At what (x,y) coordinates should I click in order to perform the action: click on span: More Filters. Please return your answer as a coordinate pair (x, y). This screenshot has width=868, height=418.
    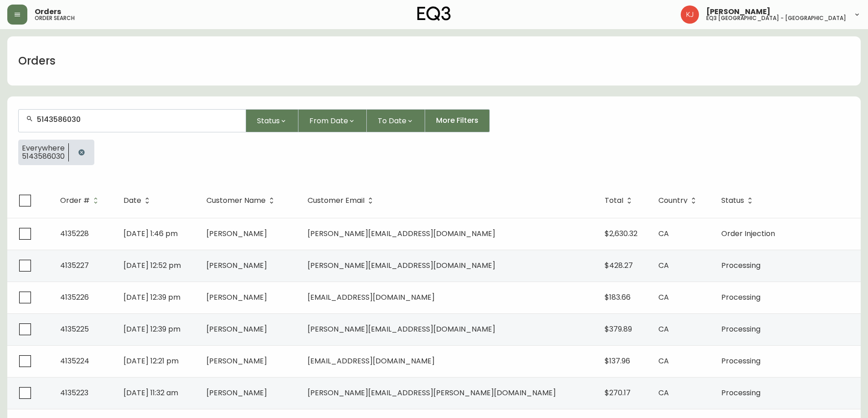
    Looking at the image, I should click on (457, 121).